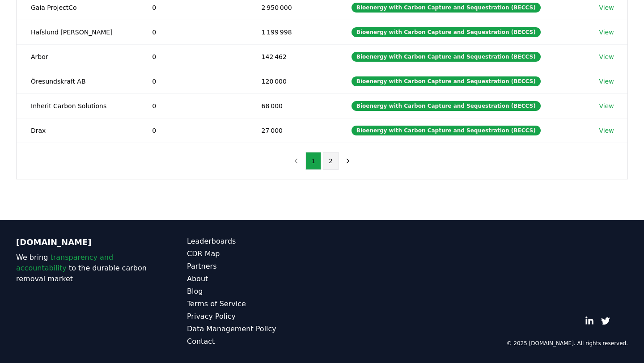 This screenshot has height=363, width=644. Describe the element at coordinates (606, 321) in the screenshot. I see `a: Twitter` at that location.